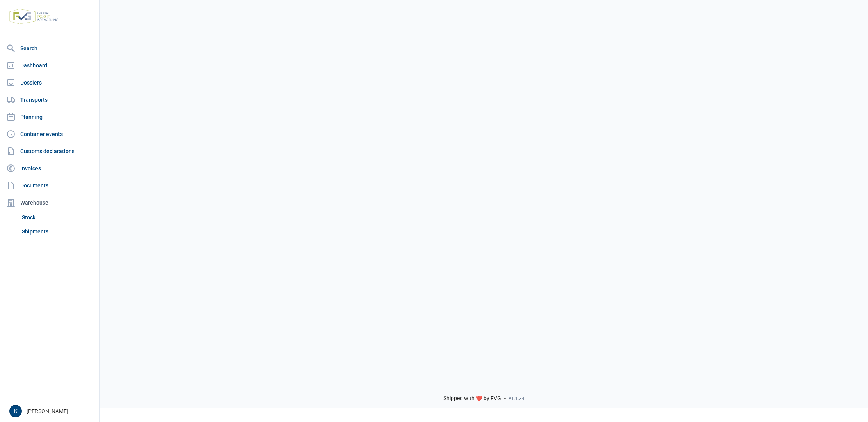 This screenshot has height=422, width=868. I want to click on a: Customs declarations, so click(49, 151).